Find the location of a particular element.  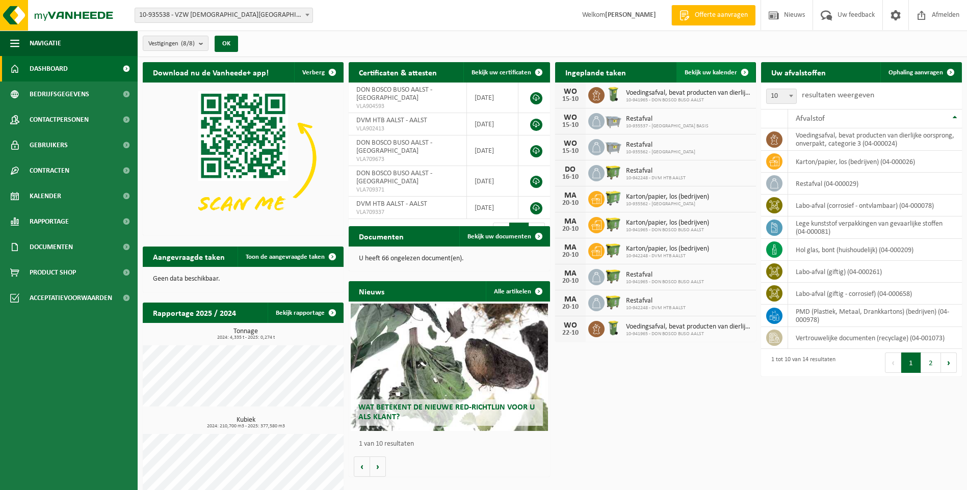

span: DVM HTB AALST - AALST is located at coordinates (392, 120).